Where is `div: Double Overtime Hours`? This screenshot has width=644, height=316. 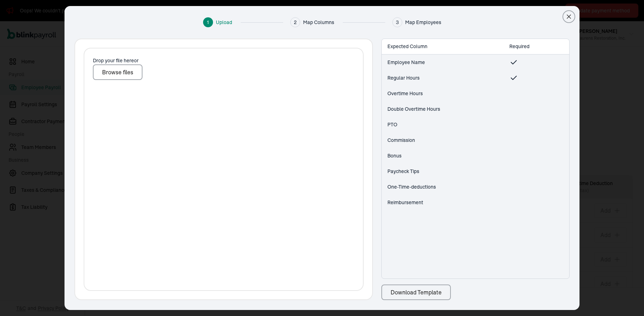 div: Double Overtime Hours is located at coordinates (414, 109).